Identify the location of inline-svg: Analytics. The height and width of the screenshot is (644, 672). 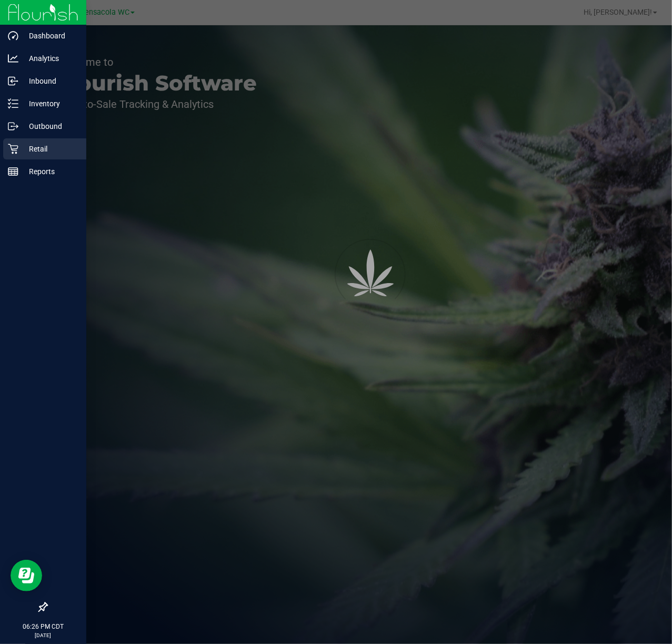
(13, 59).